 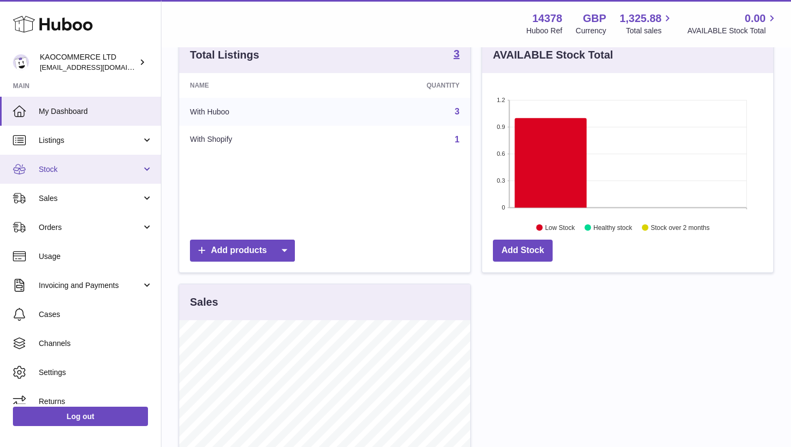 I want to click on span: Settings, so click(x=96, y=373).